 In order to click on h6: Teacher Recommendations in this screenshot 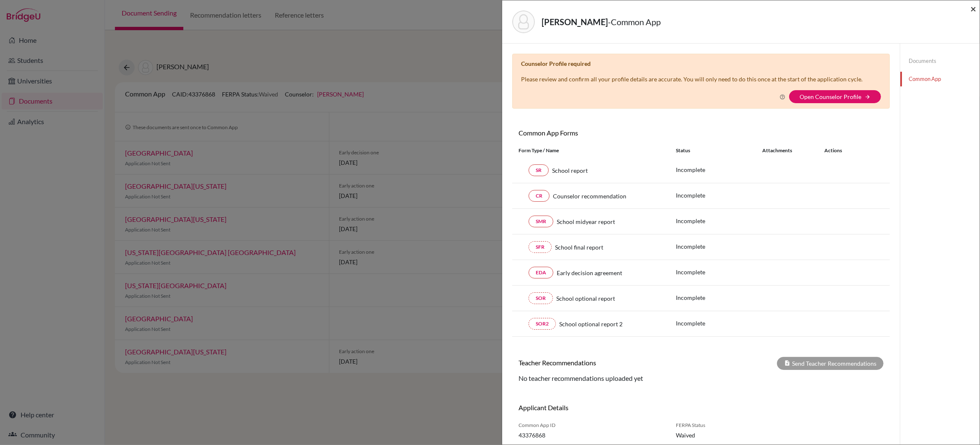, I will do `click(606, 363)`.